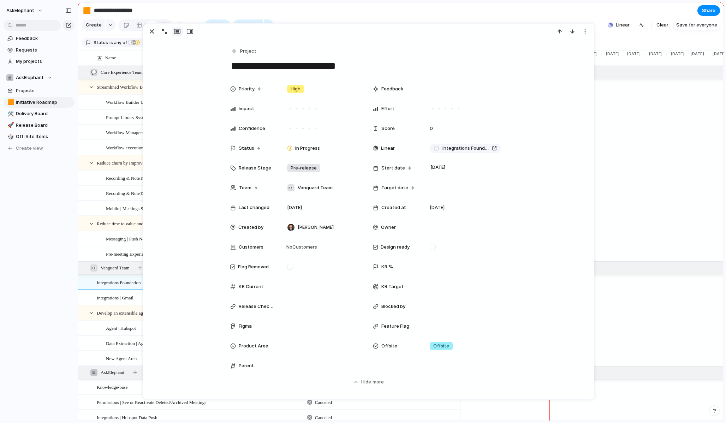 This screenshot has height=423, width=726. Describe the element at coordinates (44, 125) in the screenshot. I see `span: Release Board` at that location.